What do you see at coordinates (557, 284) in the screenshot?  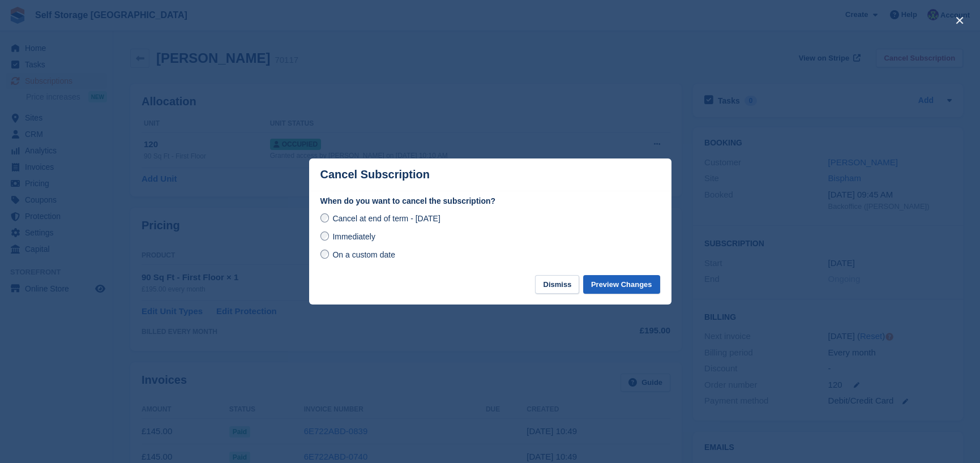 I see `button: Dismiss` at bounding box center [557, 284].